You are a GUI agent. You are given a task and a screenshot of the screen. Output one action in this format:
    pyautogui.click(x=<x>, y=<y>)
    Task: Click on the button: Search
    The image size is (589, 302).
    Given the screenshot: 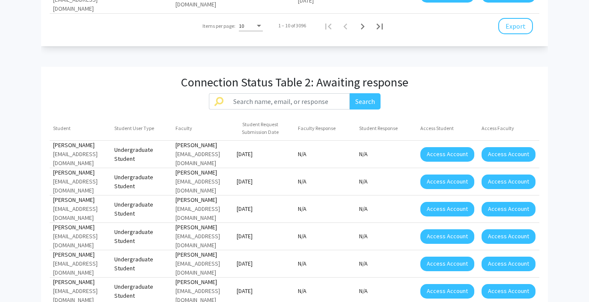 What is the action you would take?
    pyautogui.click(x=365, y=101)
    